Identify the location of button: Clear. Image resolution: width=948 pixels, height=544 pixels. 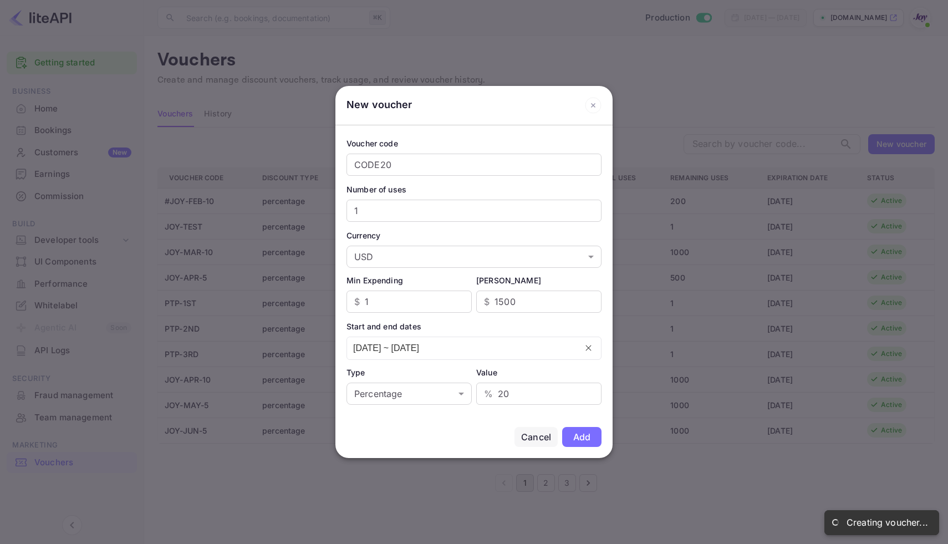
(588, 348).